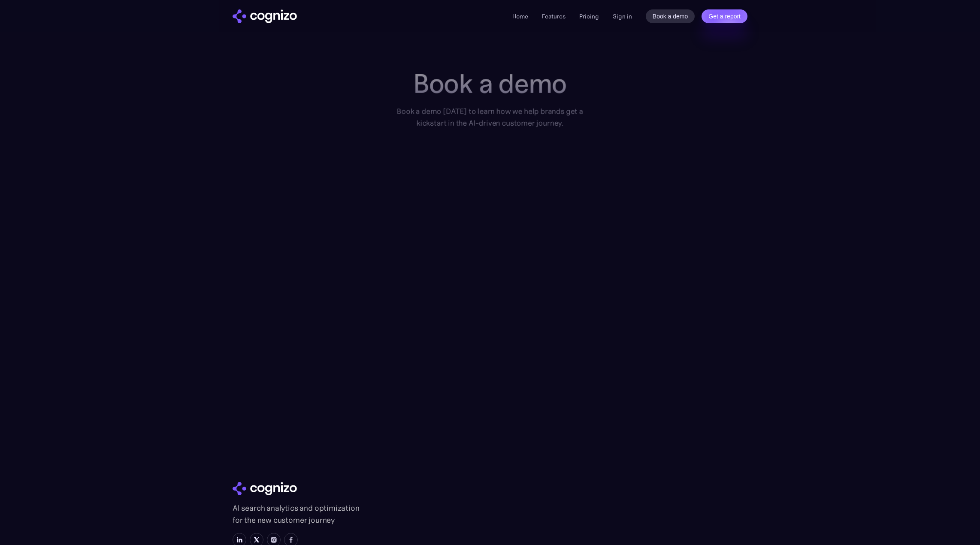  What do you see at coordinates (257, 540) in the screenshot?
I see `img: X icon` at bounding box center [257, 540].